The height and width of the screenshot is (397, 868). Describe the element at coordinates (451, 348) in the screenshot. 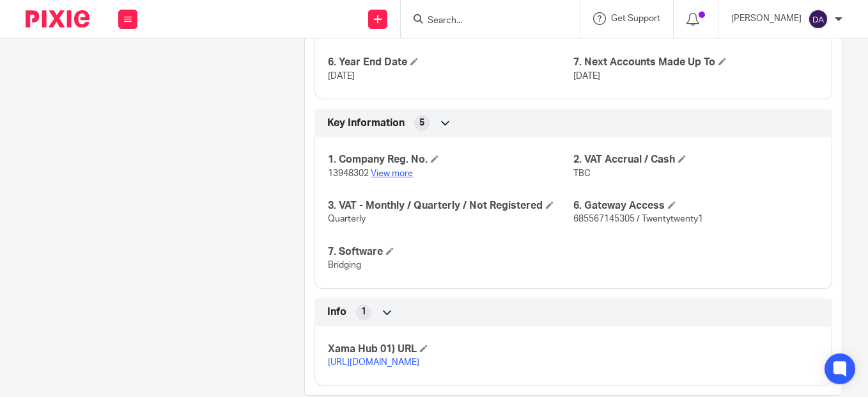

I see `h4: Xama Hub 01) URL` at that location.